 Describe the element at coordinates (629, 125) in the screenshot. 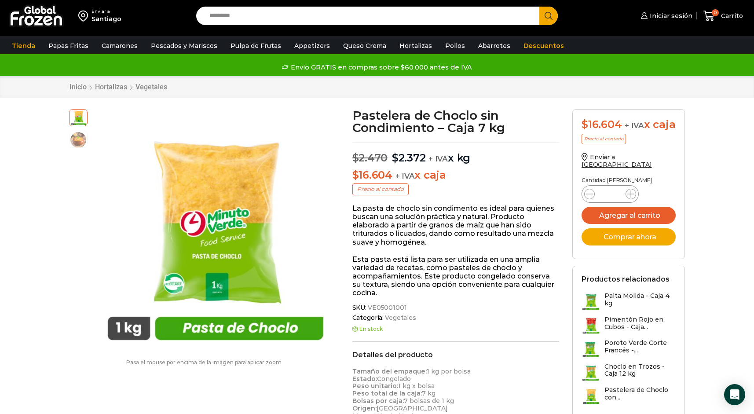

I see `div: x caja` at that location.